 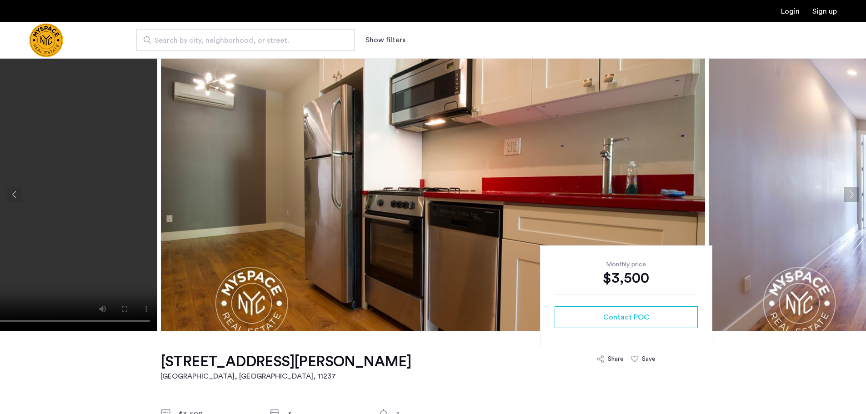 I want to click on span: Contact POC, so click(x=626, y=317).